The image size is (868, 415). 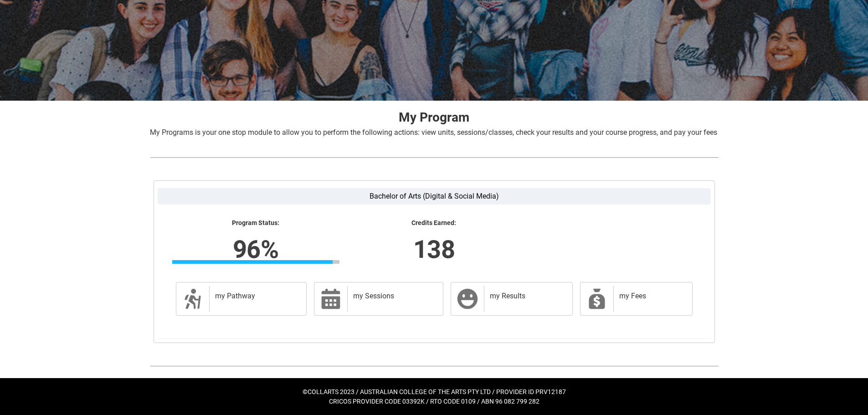 What do you see at coordinates (242, 299) in the screenshot?
I see `a: my Pathway` at bounding box center [242, 299].